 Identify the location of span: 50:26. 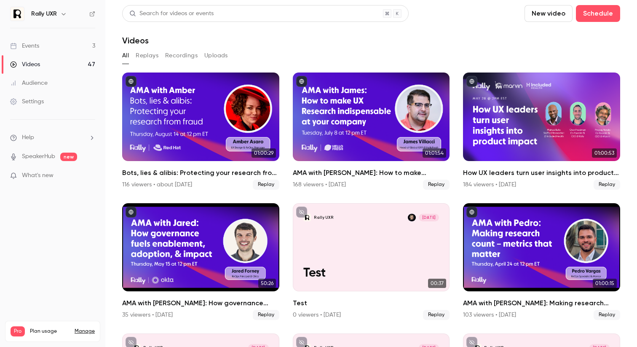
(267, 283).